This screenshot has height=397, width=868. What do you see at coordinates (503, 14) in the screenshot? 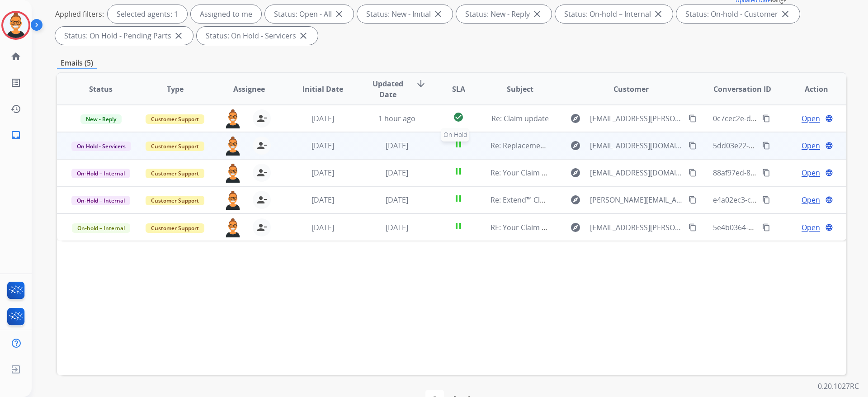
I see `div: Status: New - Reply` at bounding box center [503, 14].